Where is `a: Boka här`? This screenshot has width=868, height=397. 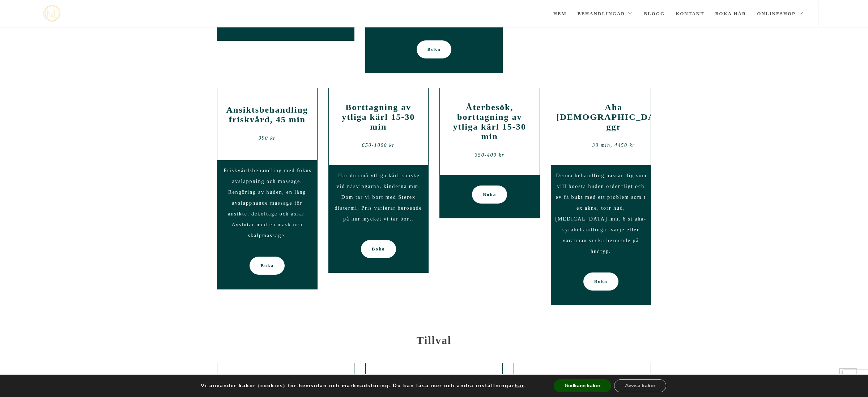 a: Boka här is located at coordinates (731, 14).